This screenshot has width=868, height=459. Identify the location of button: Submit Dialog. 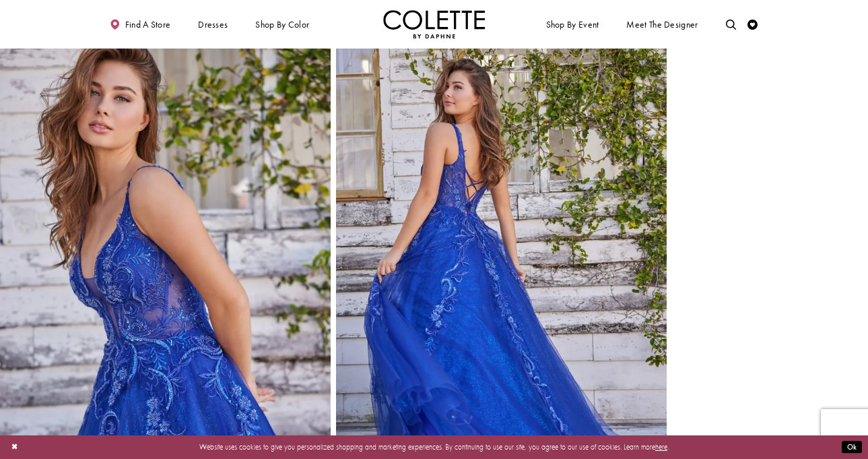
(852, 447).